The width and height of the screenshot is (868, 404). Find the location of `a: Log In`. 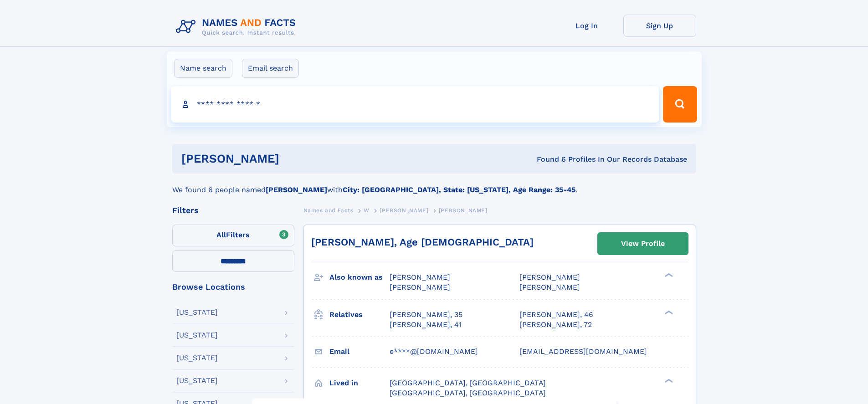

a: Log In is located at coordinates (587, 26).